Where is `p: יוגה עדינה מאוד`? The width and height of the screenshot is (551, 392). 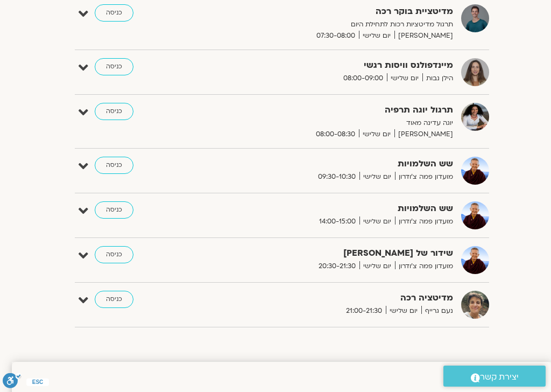
p: יוגה עדינה מאוד is located at coordinates (338, 123).